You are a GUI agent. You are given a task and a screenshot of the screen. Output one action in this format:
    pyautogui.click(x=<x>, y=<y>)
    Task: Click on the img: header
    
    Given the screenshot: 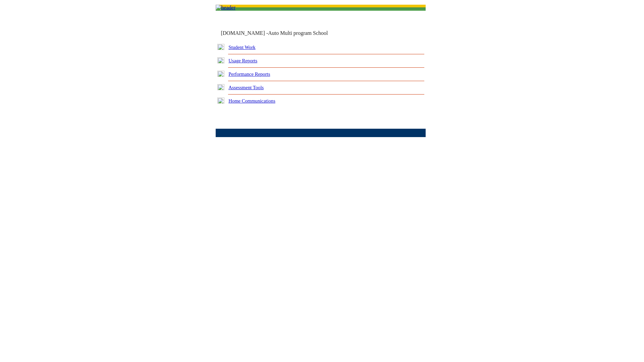 What is the action you would take?
    pyautogui.click(x=225, y=8)
    